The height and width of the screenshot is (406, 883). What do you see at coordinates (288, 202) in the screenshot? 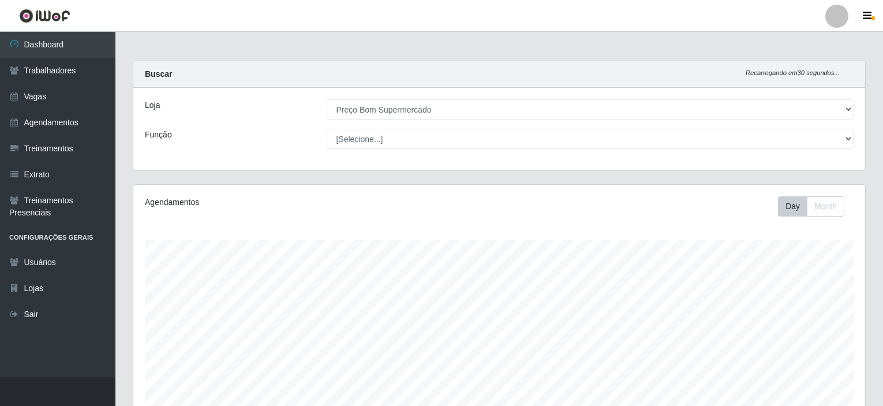
I see `div: Agendamentos` at bounding box center [288, 202].